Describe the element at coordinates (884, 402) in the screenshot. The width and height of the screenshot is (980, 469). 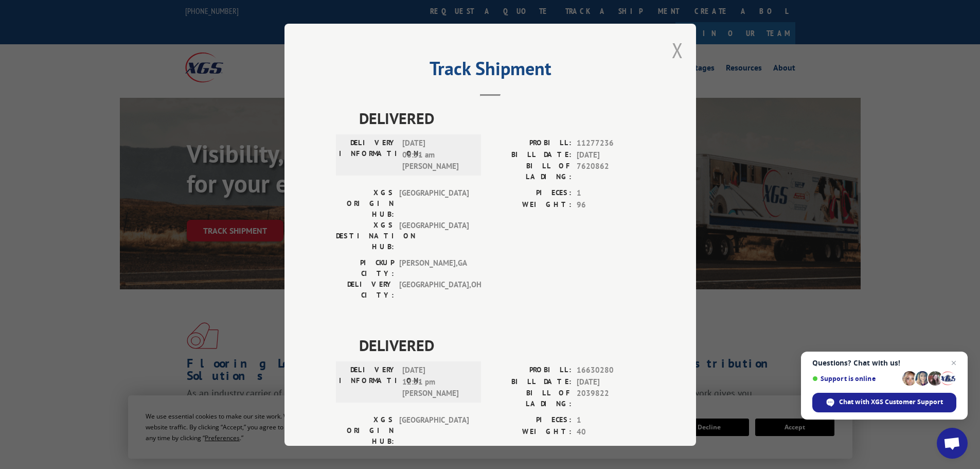
I see `div: Chat with XGS Customer Support` at that location.